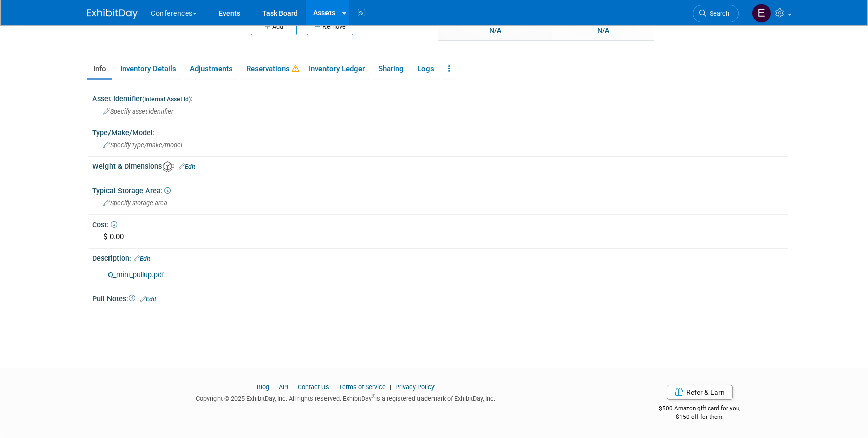 This screenshot has height=438, width=868. Describe the element at coordinates (362, 387) in the screenshot. I see `a: Terms of Service` at that location.